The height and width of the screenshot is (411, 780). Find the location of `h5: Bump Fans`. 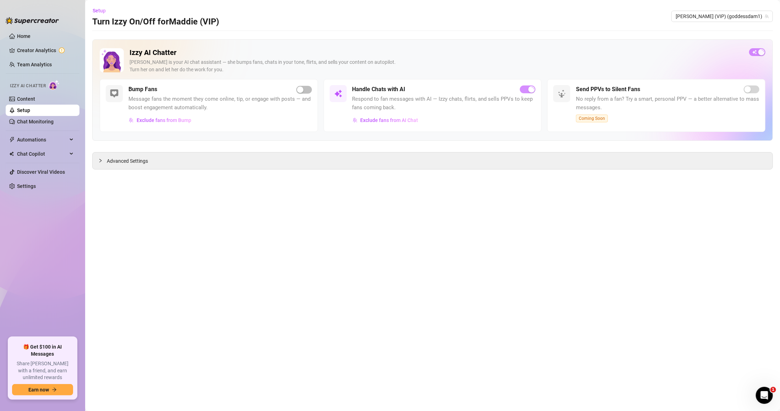

h5: Bump Fans is located at coordinates (143, 89).